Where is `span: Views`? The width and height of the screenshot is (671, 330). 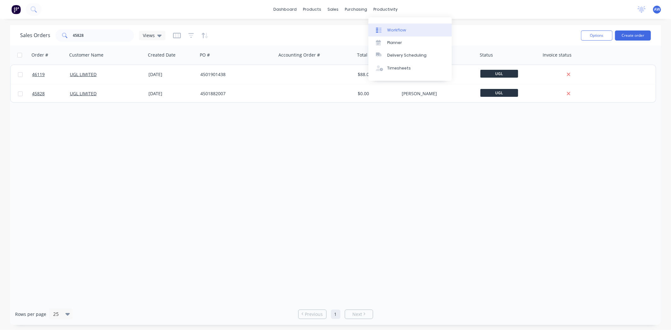
span: Views is located at coordinates (149, 35).